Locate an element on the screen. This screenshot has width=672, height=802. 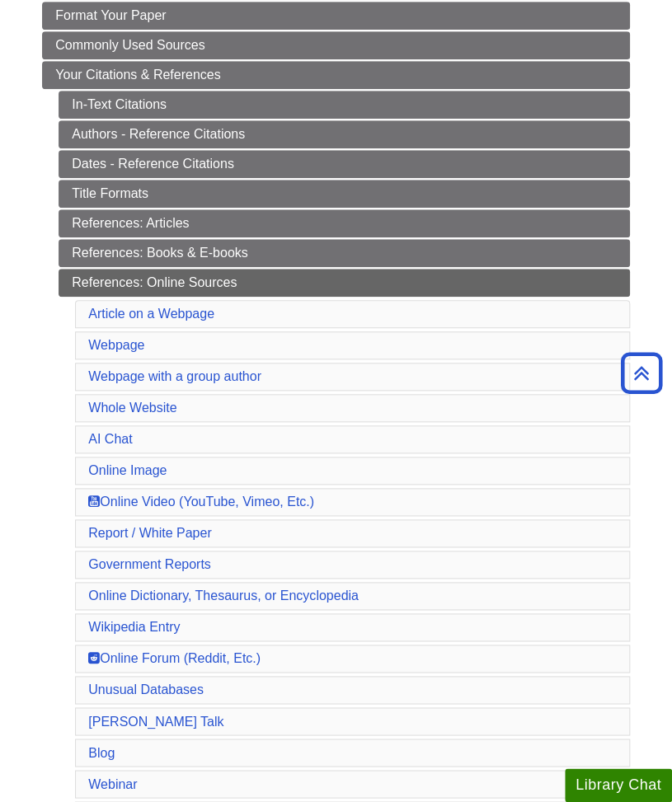
a: Online Dictionary, Thesaurus, or Encyclopedia is located at coordinates (223, 595).